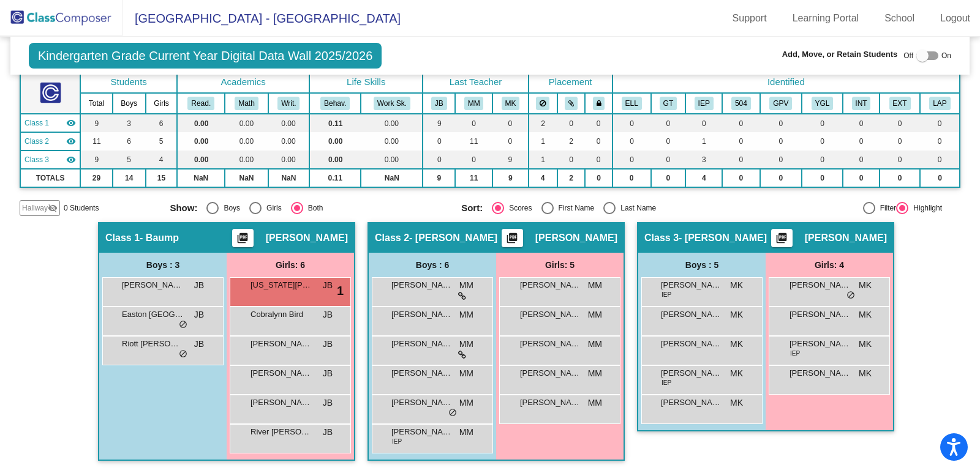 The image size is (980, 473). Describe the element at coordinates (159, 238) in the screenshot. I see `span: - Baump` at that location.